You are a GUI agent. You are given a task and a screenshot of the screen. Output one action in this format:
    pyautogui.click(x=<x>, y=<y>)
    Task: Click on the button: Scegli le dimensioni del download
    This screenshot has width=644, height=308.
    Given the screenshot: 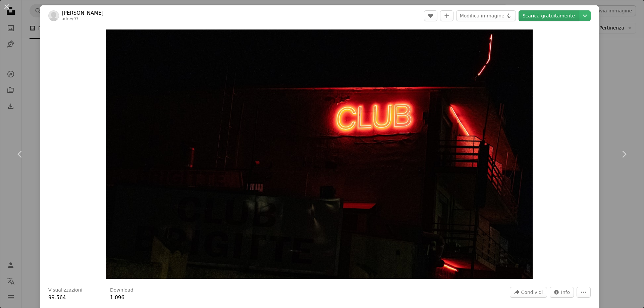 What is the action you would take?
    pyautogui.click(x=585, y=16)
    